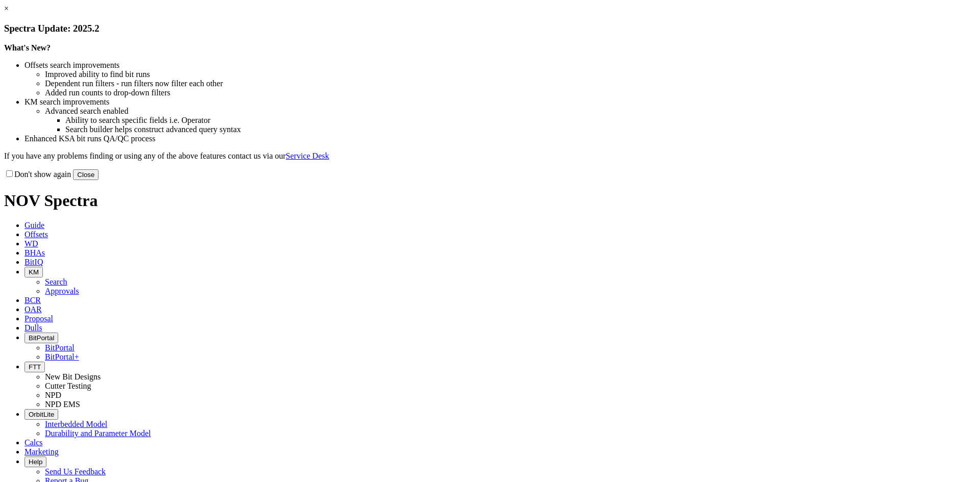 This screenshot has height=482, width=980. I want to click on strong: What's New?, so click(27, 47).